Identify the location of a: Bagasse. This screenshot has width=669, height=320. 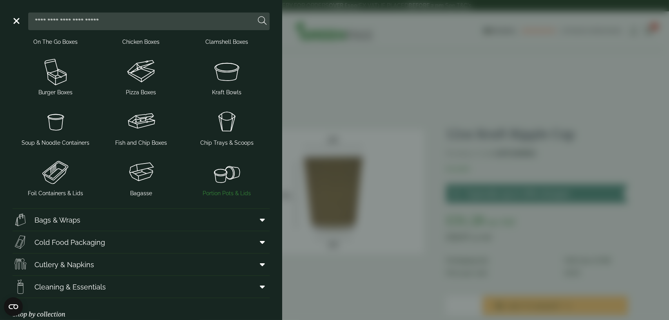
(141, 177).